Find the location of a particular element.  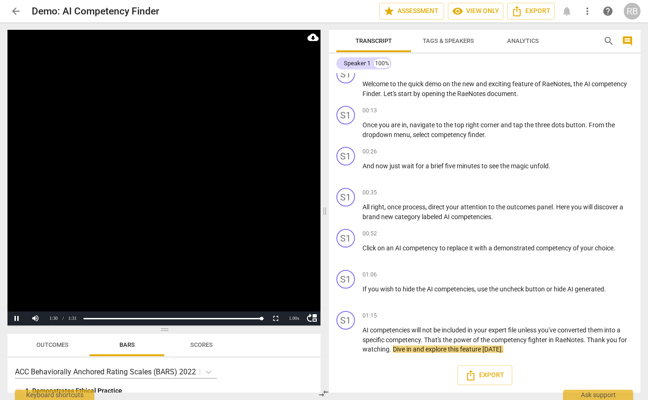

span: navigate is located at coordinates (423, 125).